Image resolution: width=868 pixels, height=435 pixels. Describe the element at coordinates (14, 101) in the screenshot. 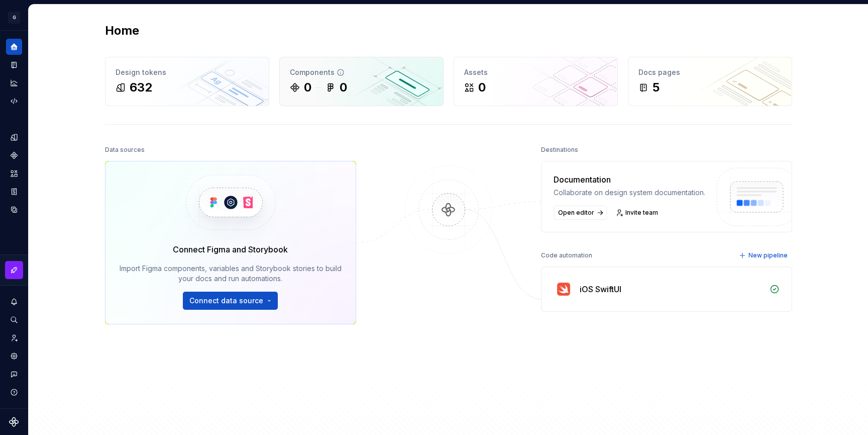

I see `a: Code automation` at that location.